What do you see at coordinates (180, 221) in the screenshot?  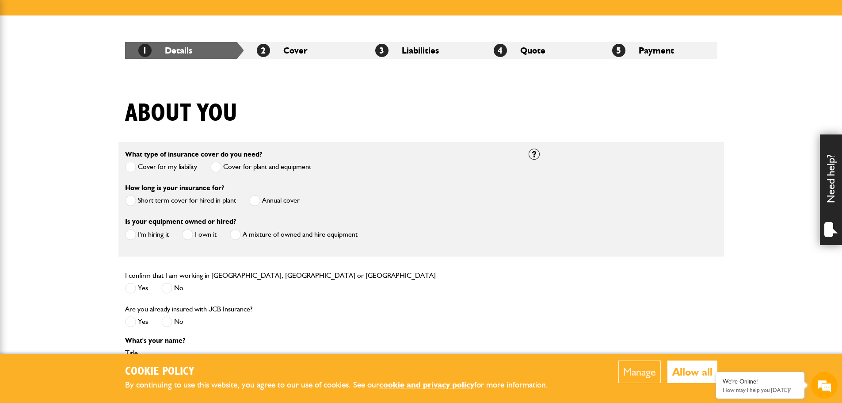 I see `label: Is your equipment owned or hired?` at bounding box center [180, 221].